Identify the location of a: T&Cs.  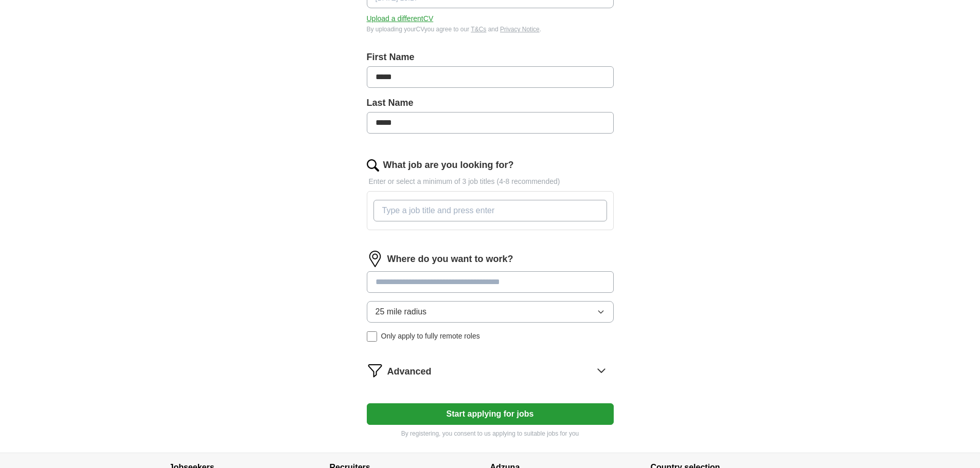
(479, 30).